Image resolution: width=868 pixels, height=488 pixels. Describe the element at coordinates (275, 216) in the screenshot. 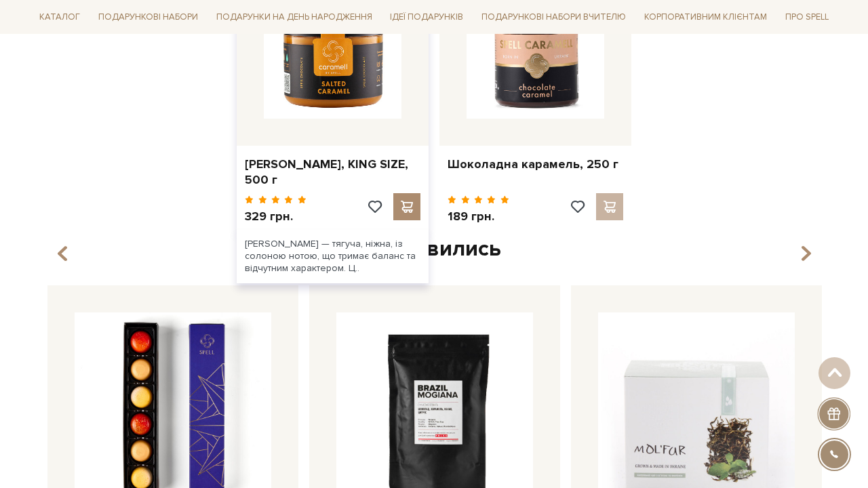

I see `p: 329 грн.` at that location.